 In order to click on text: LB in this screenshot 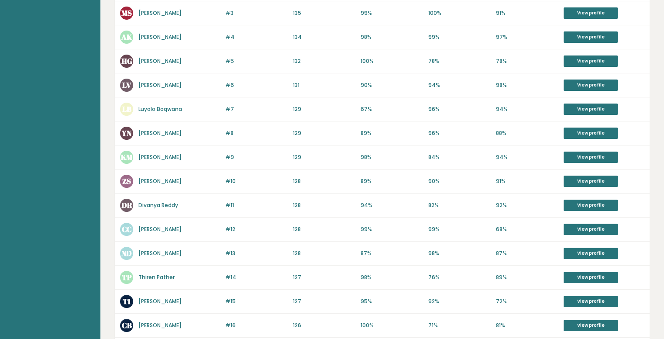, I will do `click(127, 109)`.